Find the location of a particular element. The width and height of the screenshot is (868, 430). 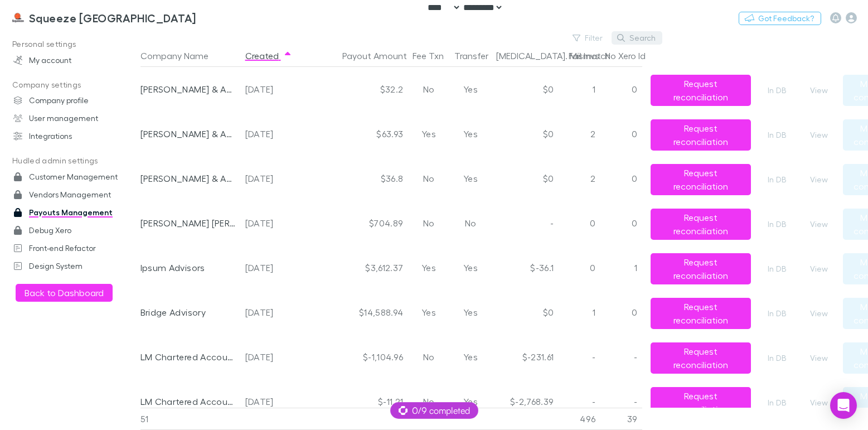

a: Integrations is located at coordinates (74, 136).